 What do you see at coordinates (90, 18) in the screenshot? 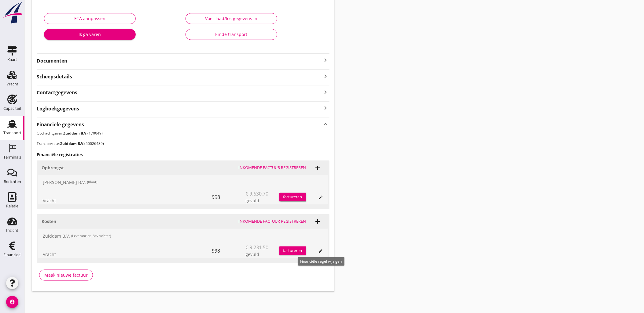
I see `div: ETA aanpassen` at bounding box center [90, 18].